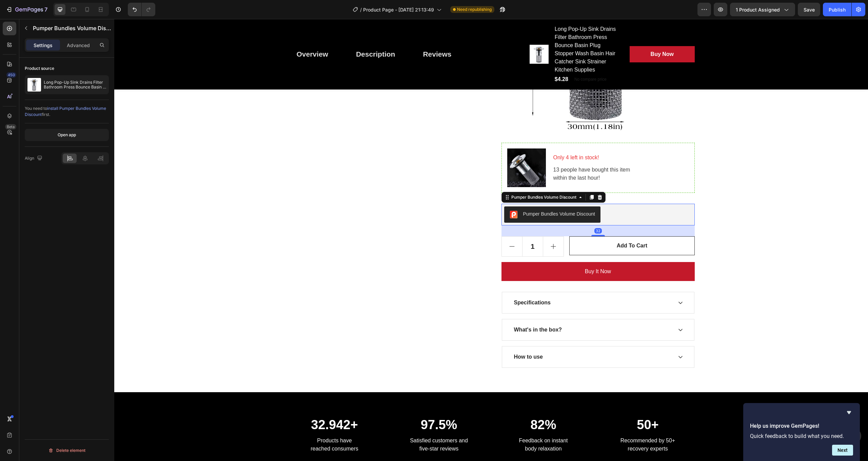 This screenshot has width=868, height=461. What do you see at coordinates (262, 35) in the screenshot?
I see `div: Description` at bounding box center [262, 35].